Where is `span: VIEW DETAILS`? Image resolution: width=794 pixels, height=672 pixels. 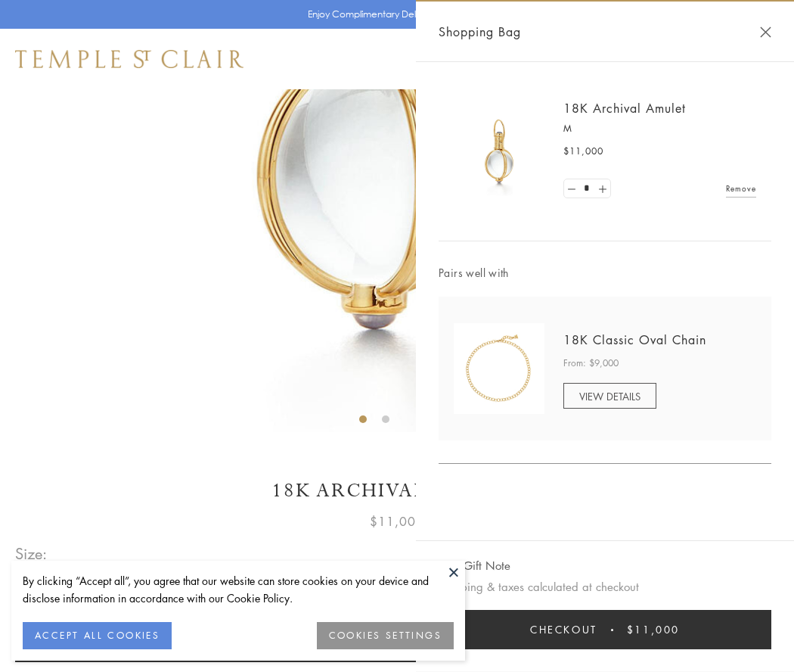 span: VIEW DETAILS is located at coordinates (610, 395).